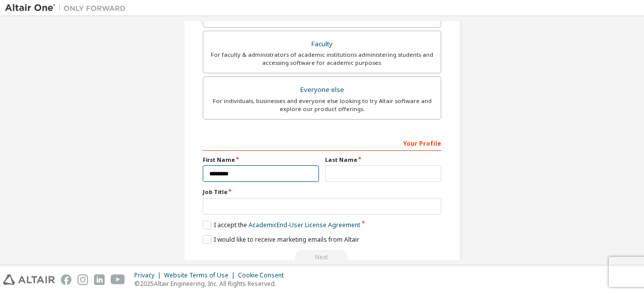  Describe the element at coordinates (149, 275) in the screenshot. I see `div: Privacy` at that location.